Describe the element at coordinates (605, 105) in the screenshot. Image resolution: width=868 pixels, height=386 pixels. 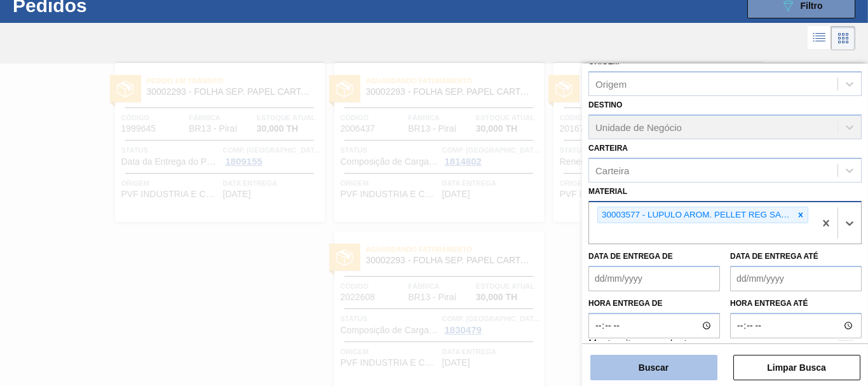
I see `label: Destino` at that location.